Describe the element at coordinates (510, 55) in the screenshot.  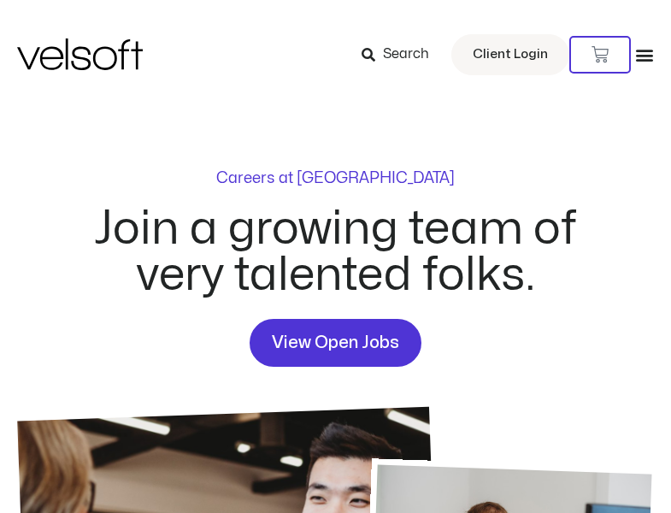
I see `a: Client Login` at that location.